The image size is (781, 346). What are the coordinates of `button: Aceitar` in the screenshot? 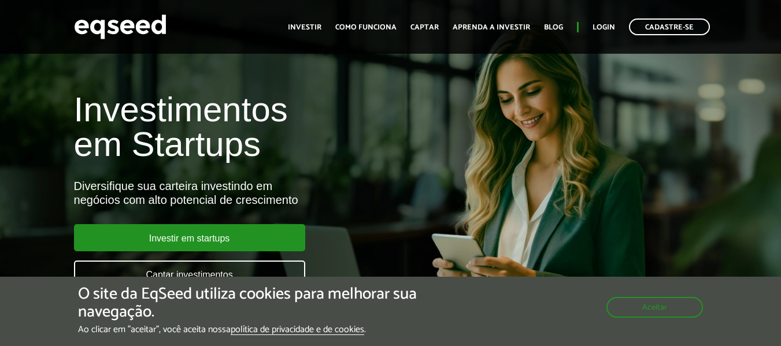 It's located at (654, 308).